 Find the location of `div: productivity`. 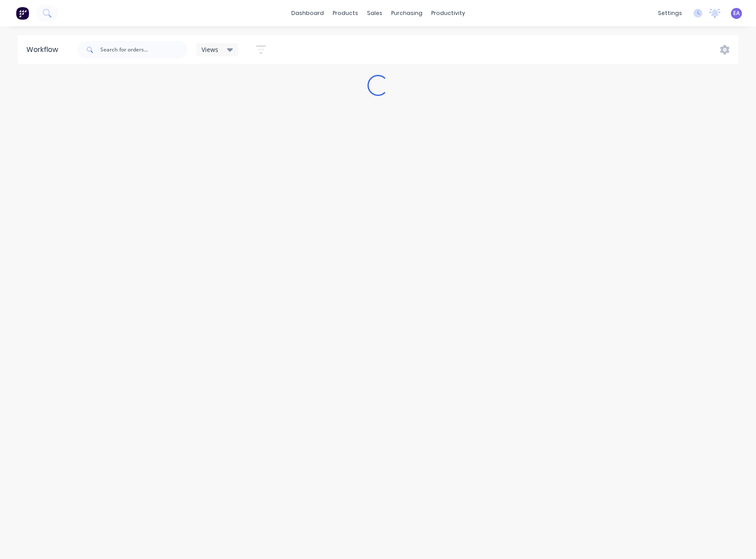

div: productivity is located at coordinates (448, 13).